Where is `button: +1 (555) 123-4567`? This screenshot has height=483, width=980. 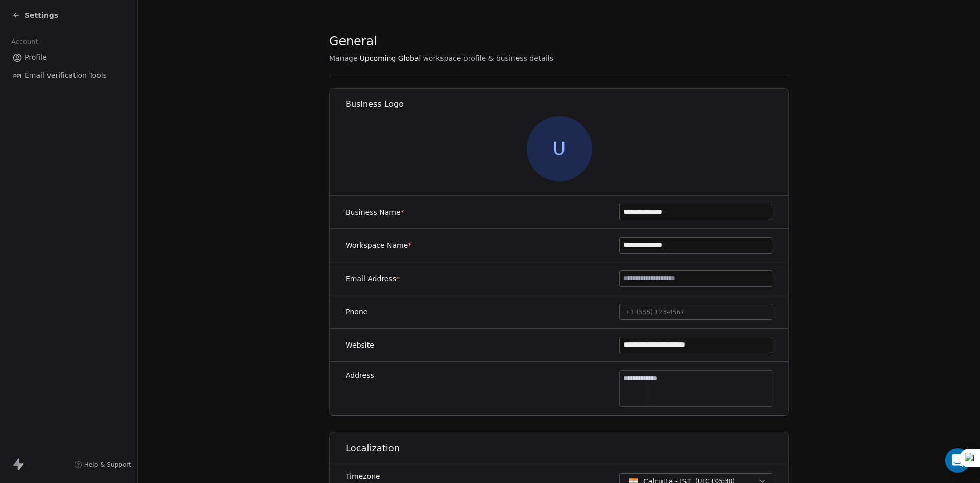 button: +1 (555) 123-4567 is located at coordinates (695, 312).